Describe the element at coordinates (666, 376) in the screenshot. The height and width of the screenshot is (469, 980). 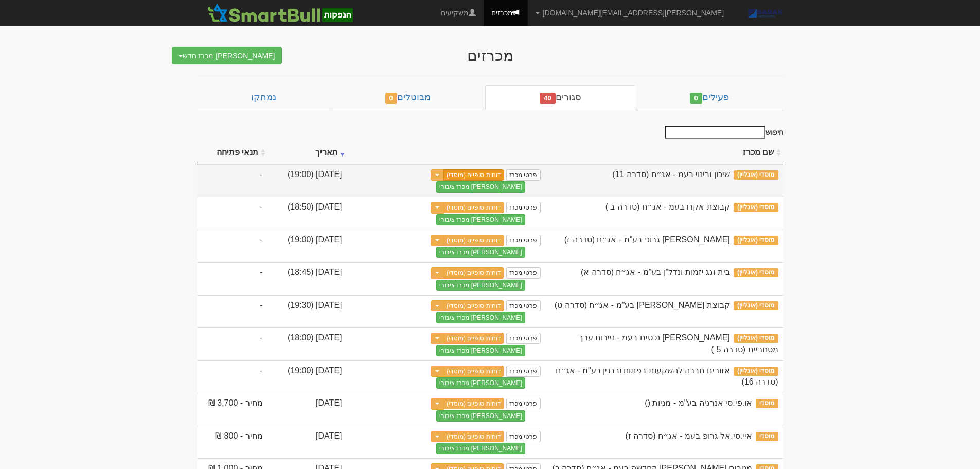
I see `span: אזורים חברה להשקעות בפתוח ובבנין בע"מ - אג״ח (סדרה 16)` at that location.